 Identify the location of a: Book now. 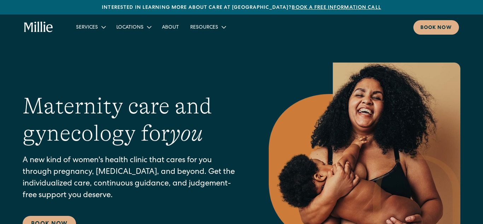
(436, 27).